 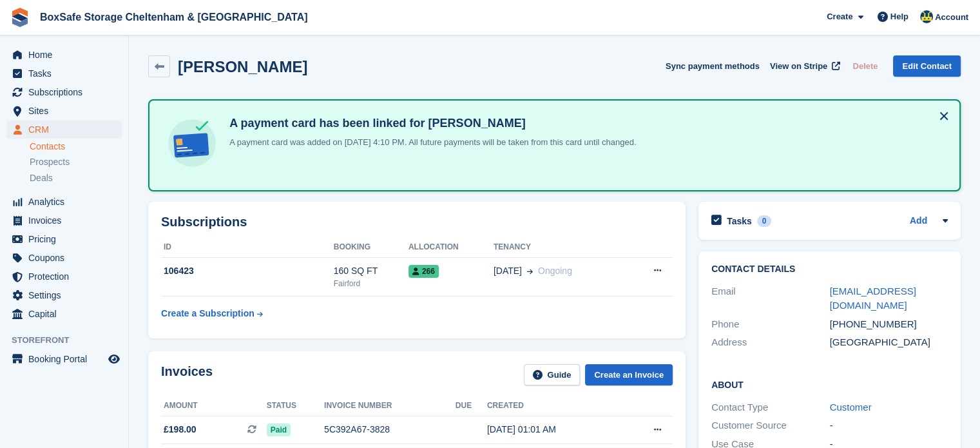 I want to click on h2: Subscriptions, so click(x=417, y=221).